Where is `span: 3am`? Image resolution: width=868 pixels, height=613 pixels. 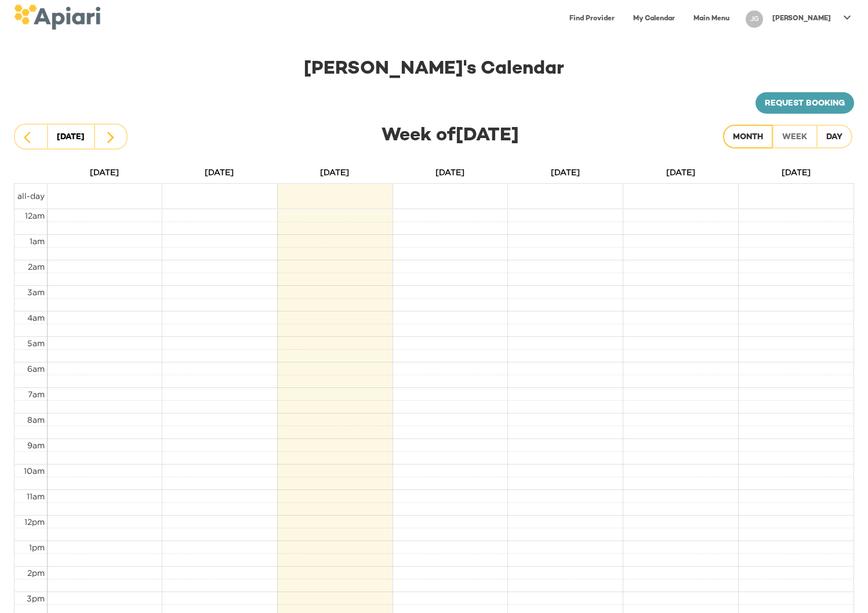
span: 3am is located at coordinates (36, 292).